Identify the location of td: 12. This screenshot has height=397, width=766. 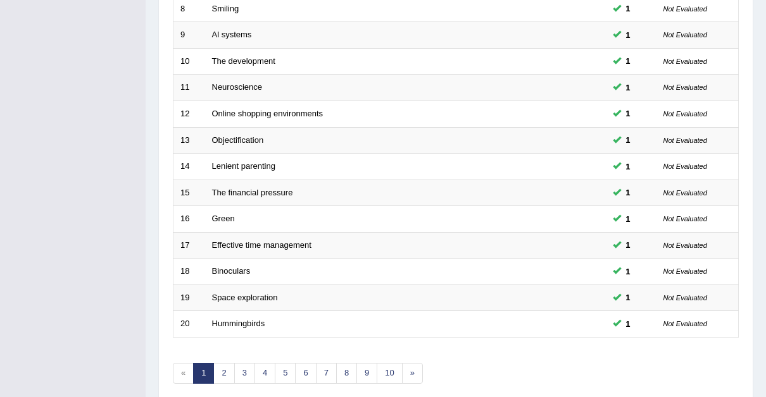
(189, 114).